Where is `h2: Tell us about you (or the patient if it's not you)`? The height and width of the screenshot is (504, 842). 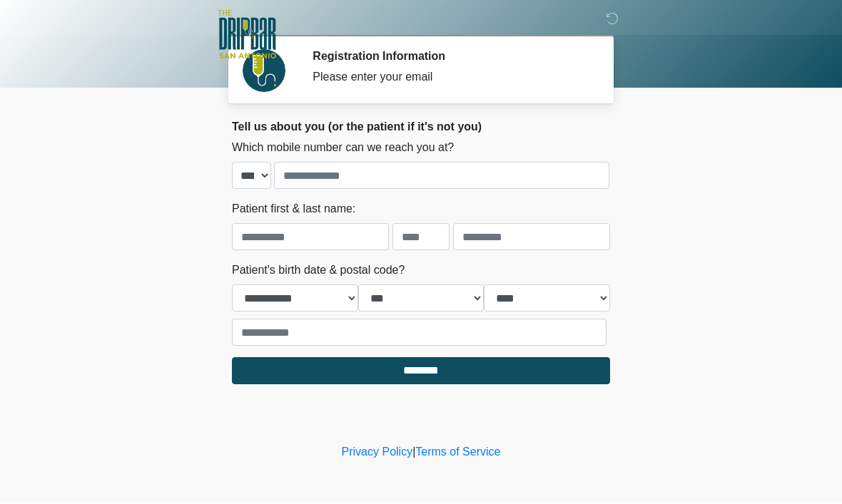 h2: Tell us about you (or the patient if it's not you) is located at coordinates (421, 127).